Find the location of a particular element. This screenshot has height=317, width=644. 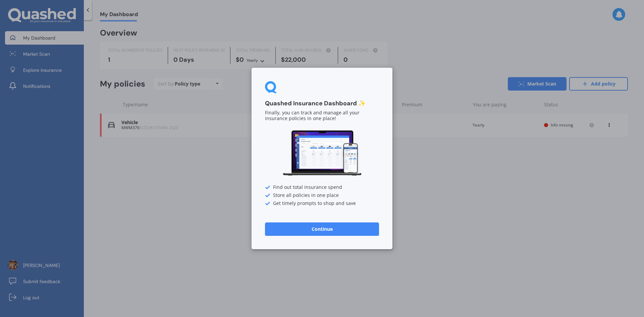

div: Store all policies in one place is located at coordinates (322, 195).